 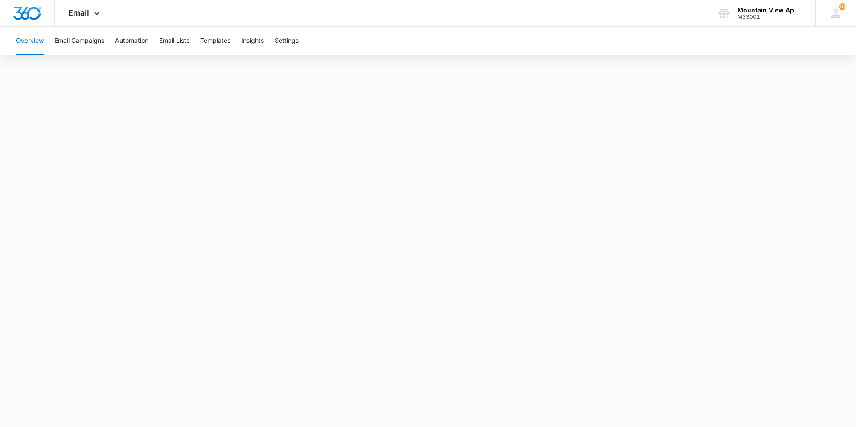 What do you see at coordinates (30, 41) in the screenshot?
I see `button: Overview` at bounding box center [30, 41].